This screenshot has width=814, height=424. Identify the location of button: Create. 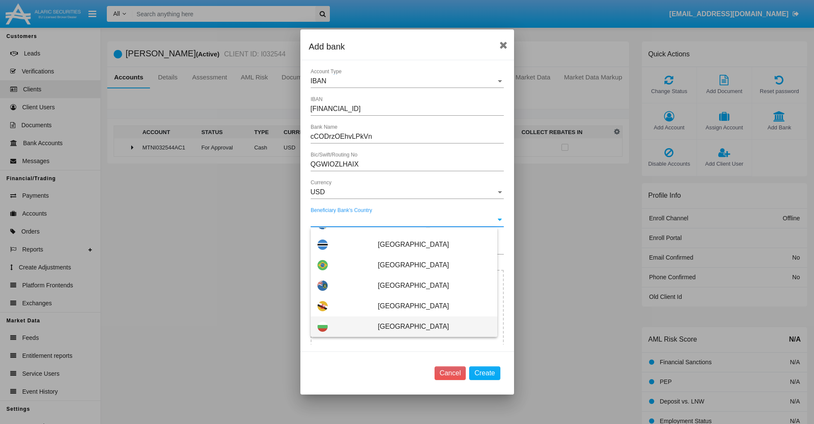
(485, 374).